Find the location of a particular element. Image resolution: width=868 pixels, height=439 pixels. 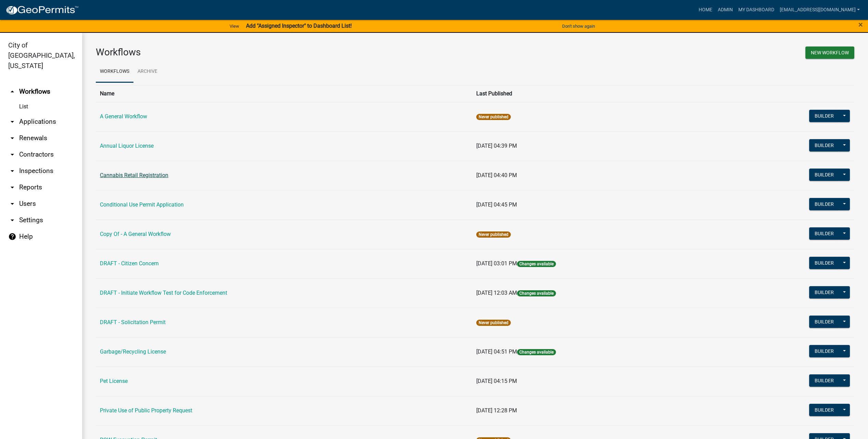

th: Name is located at coordinates (284, 93).